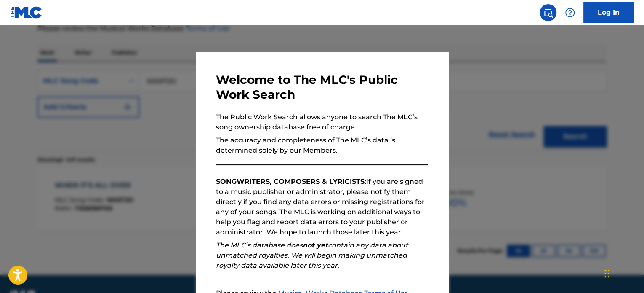 Image resolution: width=644 pixels, height=293 pixels. I want to click on div: Chat Widget, so click(623, 273).